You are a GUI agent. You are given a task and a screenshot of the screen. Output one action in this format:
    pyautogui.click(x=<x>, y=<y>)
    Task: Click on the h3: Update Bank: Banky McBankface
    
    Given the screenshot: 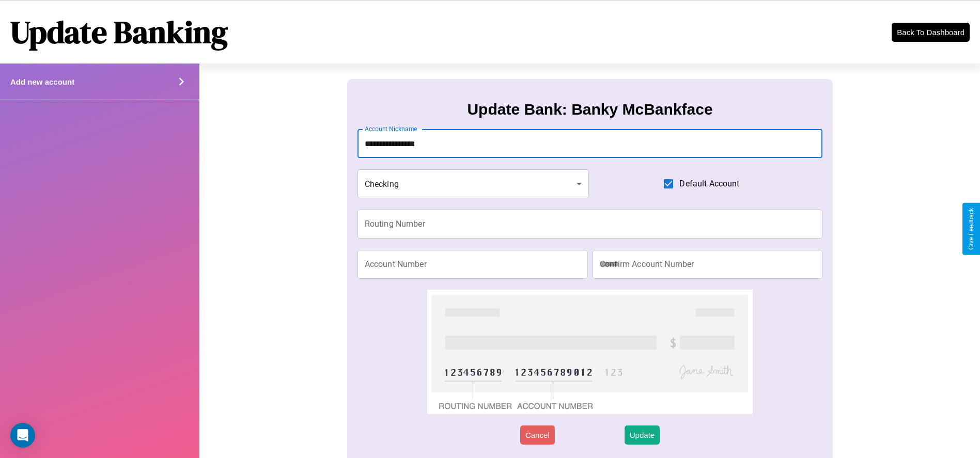 What is the action you would take?
    pyautogui.click(x=589, y=110)
    